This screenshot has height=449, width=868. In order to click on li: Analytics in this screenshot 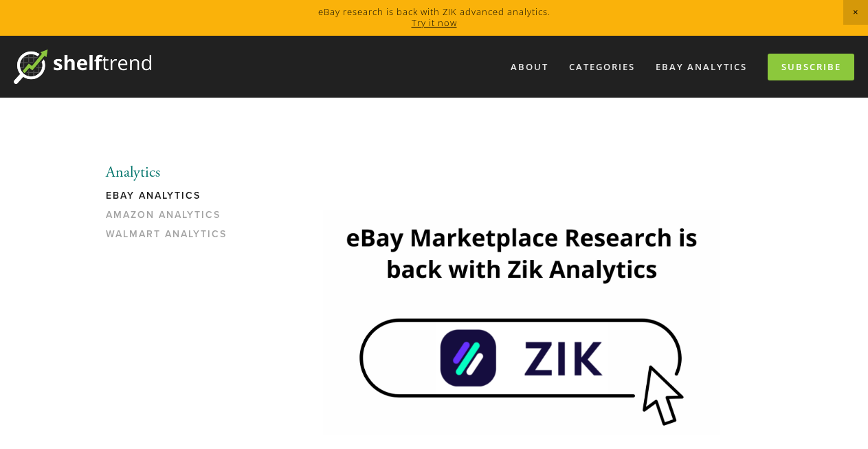, I will do `click(171, 172)`.